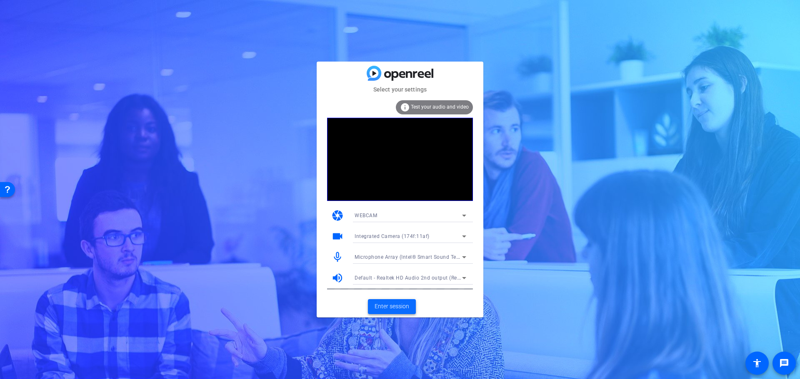 Image resolution: width=800 pixels, height=379 pixels. What do you see at coordinates (400, 73) in the screenshot?
I see `img: blue-gradient.svg` at bounding box center [400, 73].